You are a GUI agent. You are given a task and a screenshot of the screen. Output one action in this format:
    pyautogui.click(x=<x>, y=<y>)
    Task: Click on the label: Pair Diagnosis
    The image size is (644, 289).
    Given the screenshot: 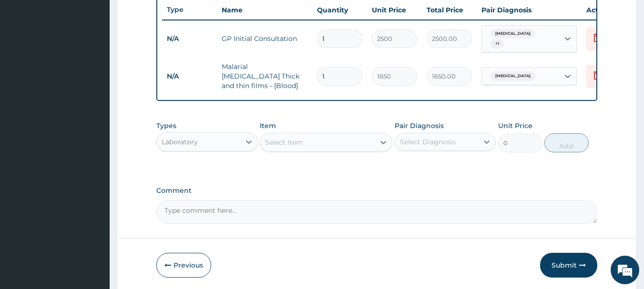 What is the action you would take?
    pyautogui.click(x=419, y=126)
    